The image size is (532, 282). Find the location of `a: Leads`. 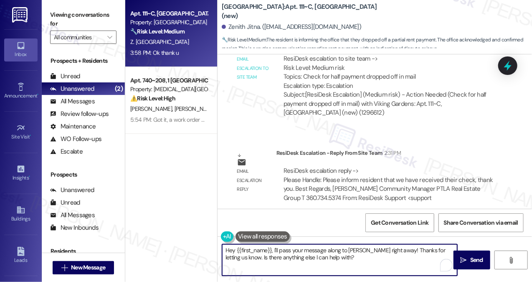

a: Leads is located at coordinates (21, 255).